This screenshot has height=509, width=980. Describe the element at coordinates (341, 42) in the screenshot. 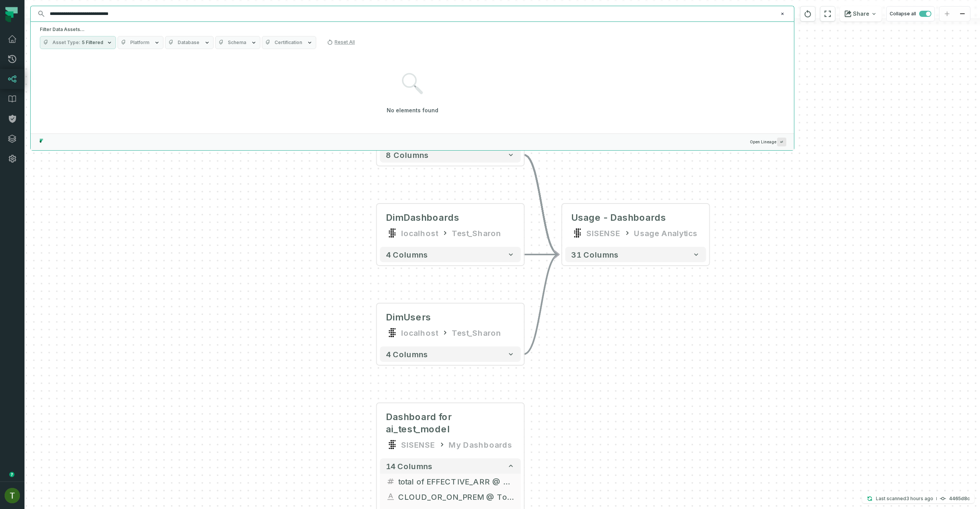

I see `button: Reset All` at that location.